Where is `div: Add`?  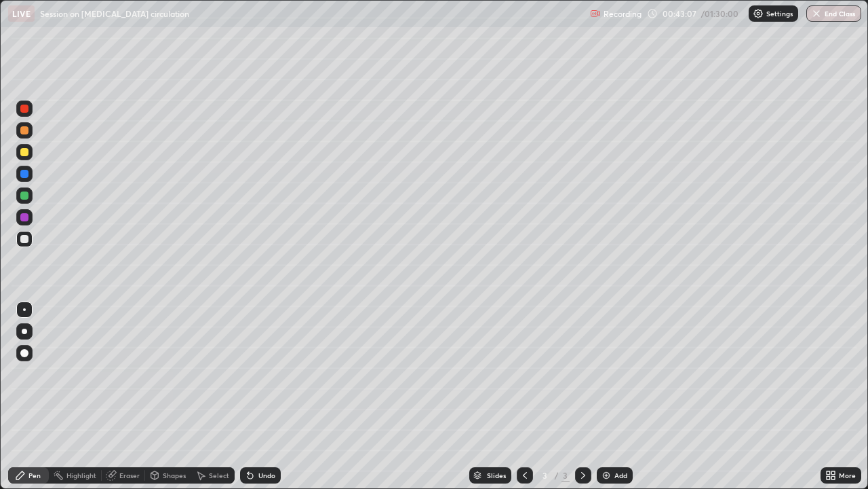 div: Add is located at coordinates (620, 475).